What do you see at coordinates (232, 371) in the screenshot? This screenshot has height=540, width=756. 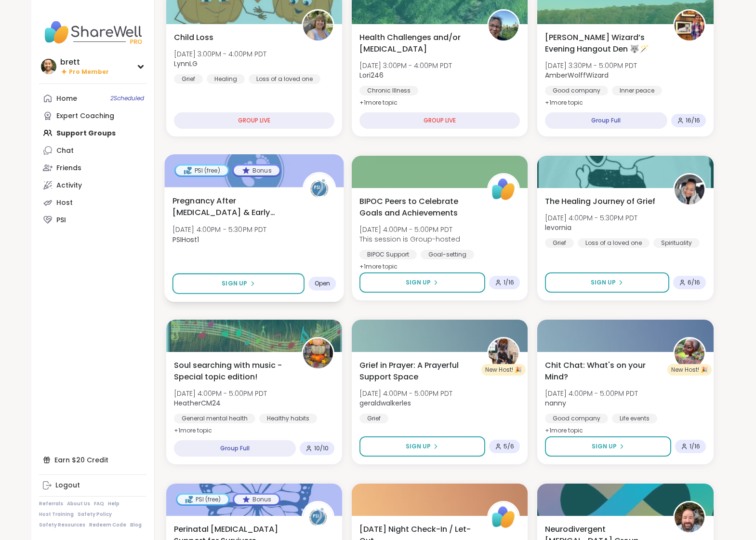 I see `span: Soul searching with music -Special topic edition!` at bounding box center [232, 371].